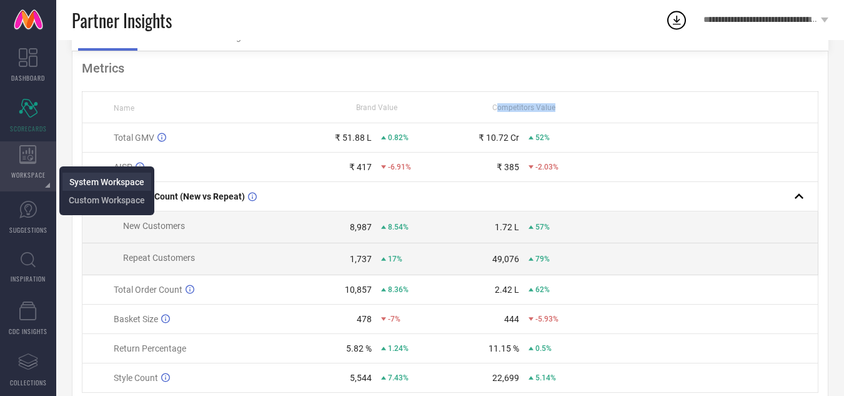 This screenshot has width=844, height=396. I want to click on span: Total GMV, so click(134, 137).